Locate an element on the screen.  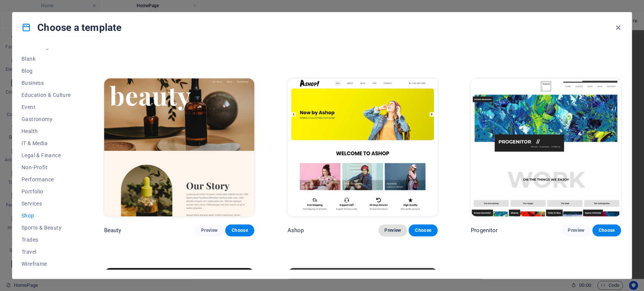
button: Travel is located at coordinates (46, 252).